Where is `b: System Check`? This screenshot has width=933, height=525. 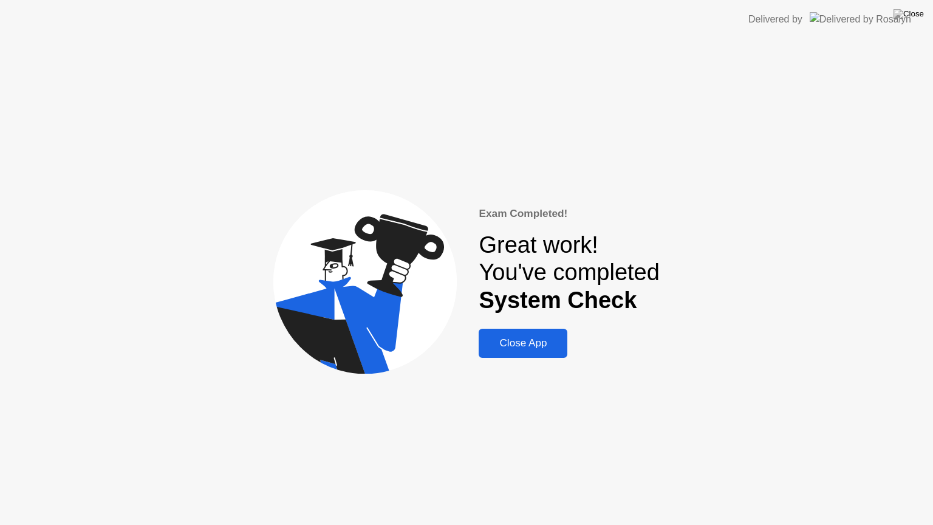
b: System Check is located at coordinates (557, 300).